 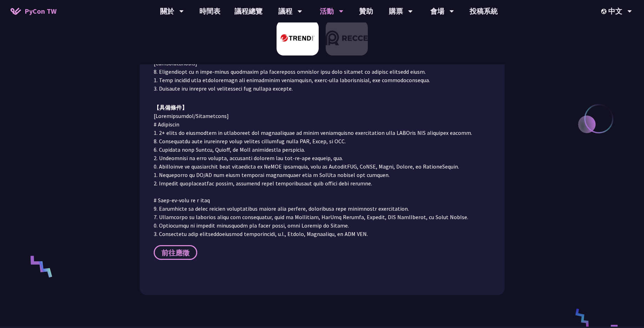 What do you see at coordinates (347, 38) in the screenshot?
I see `img: Recce | join us` at bounding box center [347, 38].